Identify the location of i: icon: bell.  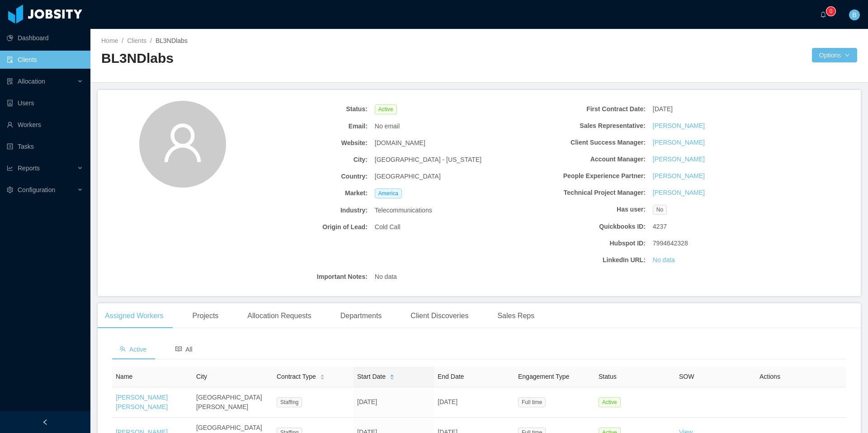
(823, 14).